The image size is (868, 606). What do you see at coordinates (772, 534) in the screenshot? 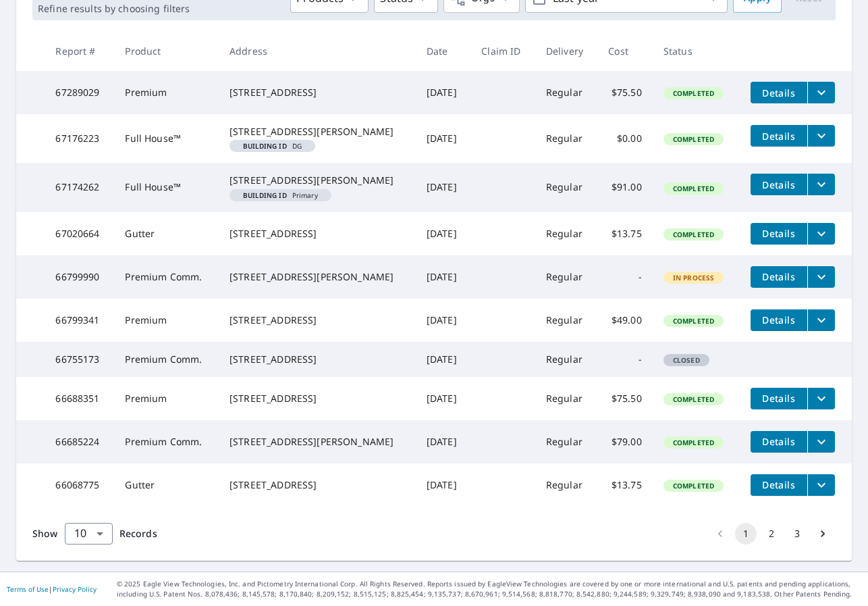
I see `button: Go to page 2` at bounding box center [772, 534].